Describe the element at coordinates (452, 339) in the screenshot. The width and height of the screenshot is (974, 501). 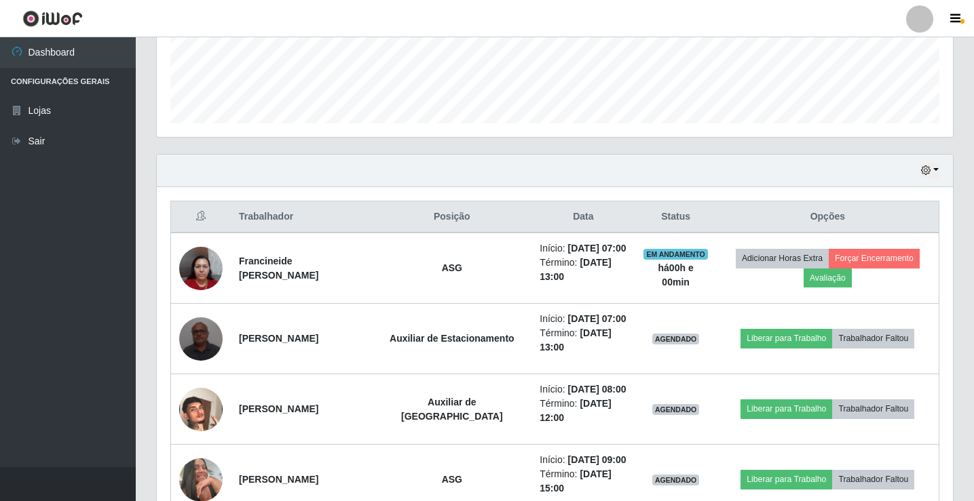
I see `strong: Auxiliar de Estacionamento` at that location.